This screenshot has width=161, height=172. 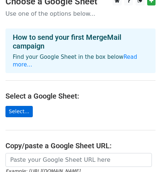 I want to click on h4: Select a Google Sheet:, so click(x=81, y=96).